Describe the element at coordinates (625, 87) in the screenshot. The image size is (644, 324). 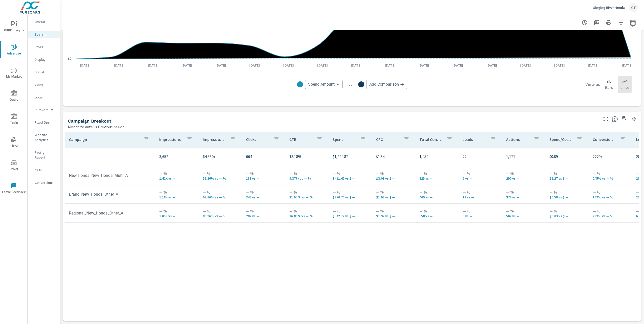
I see `p: Lines` at that location.